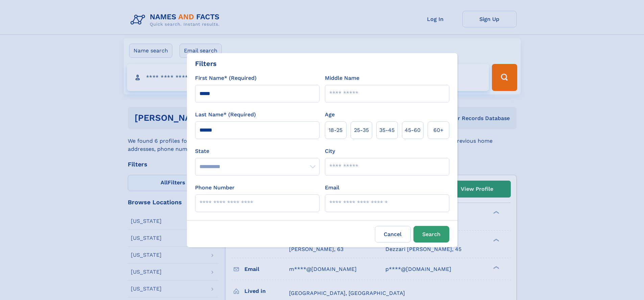  Describe the element at coordinates (412, 130) in the screenshot. I see `span: 45‑60` at that location.